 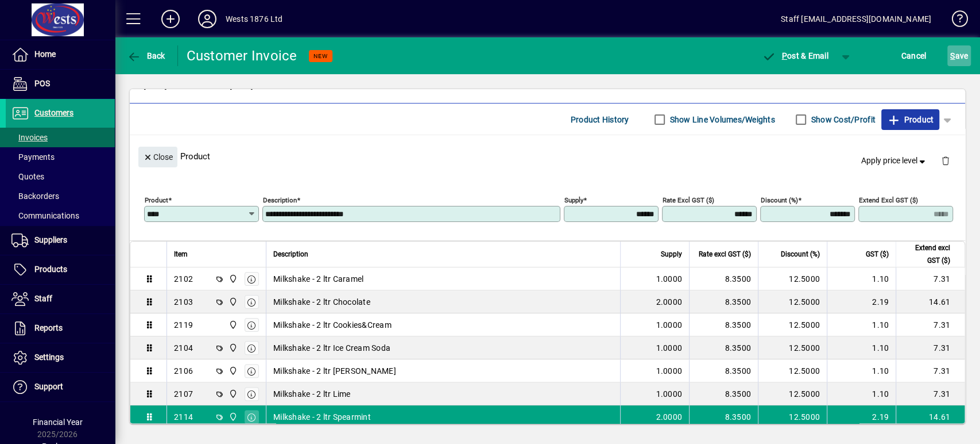 I want to click on button: Post & Email, so click(x=796, y=56).